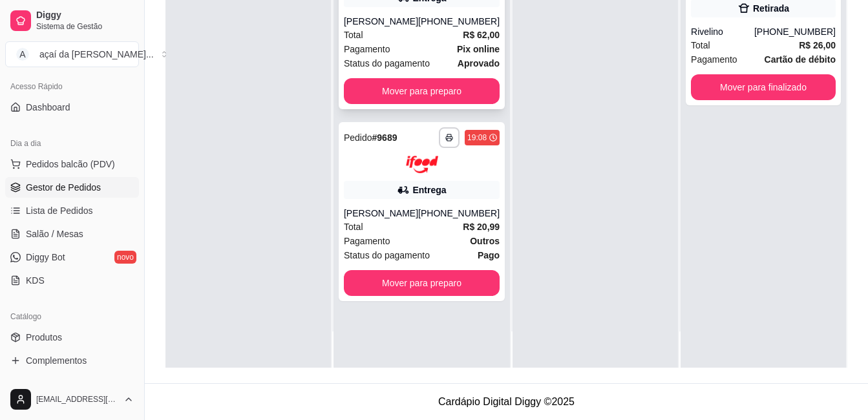  I want to click on a: Dashboard, so click(71, 108).